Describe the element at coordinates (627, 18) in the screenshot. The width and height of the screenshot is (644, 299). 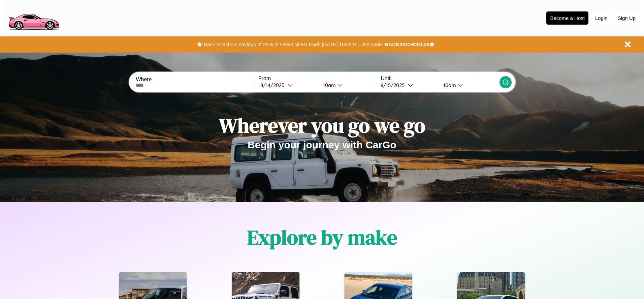
I see `button: Sign Up` at that location.